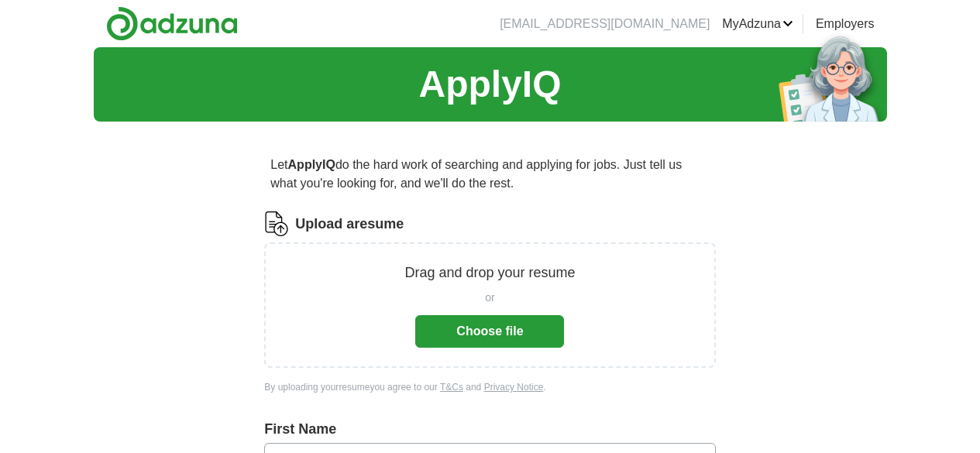 The height and width of the screenshot is (453, 980). What do you see at coordinates (490, 85) in the screenshot?
I see `h1: ApplyIQ` at bounding box center [490, 85].